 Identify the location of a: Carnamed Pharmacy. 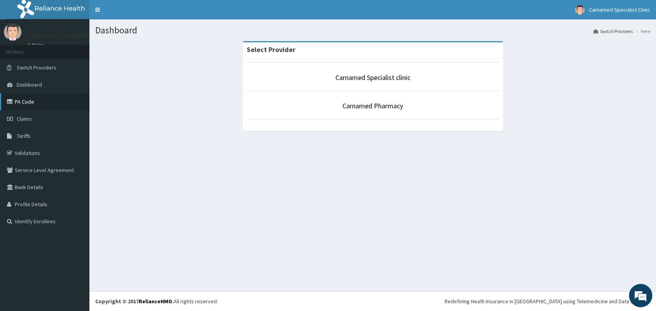
(373, 106).